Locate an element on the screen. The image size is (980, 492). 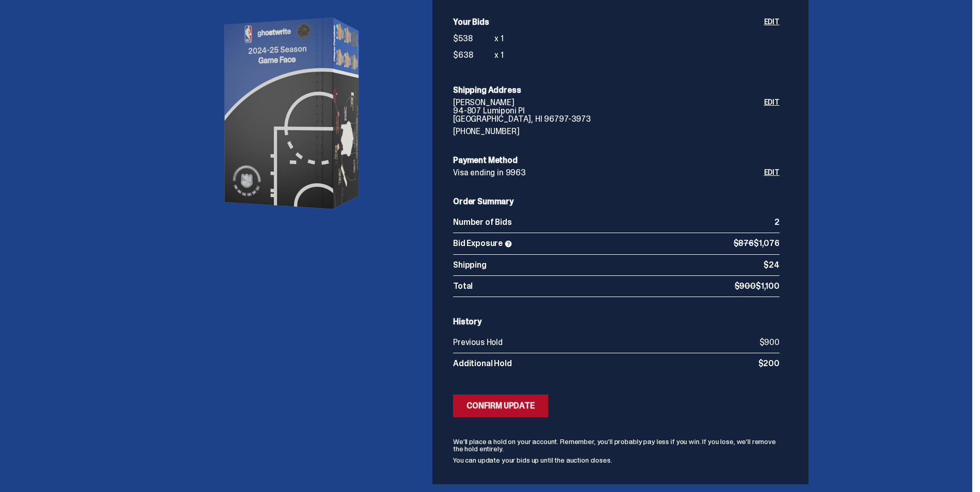
p: Shipping is located at coordinates (608, 265).